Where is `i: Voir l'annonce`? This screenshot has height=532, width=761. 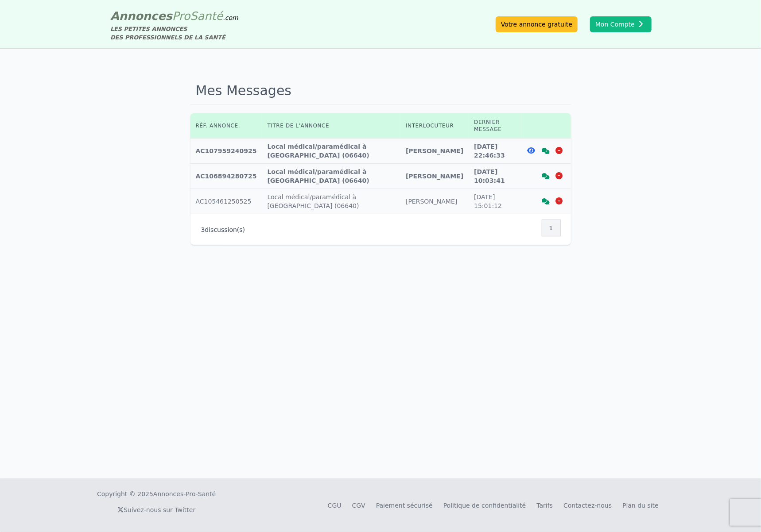
i: Voir l'annonce is located at coordinates (531, 151).